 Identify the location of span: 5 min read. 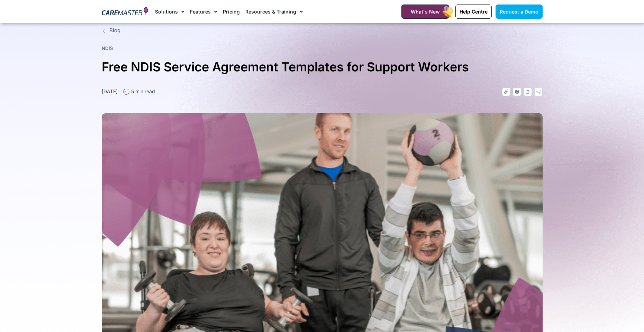
(142, 91).